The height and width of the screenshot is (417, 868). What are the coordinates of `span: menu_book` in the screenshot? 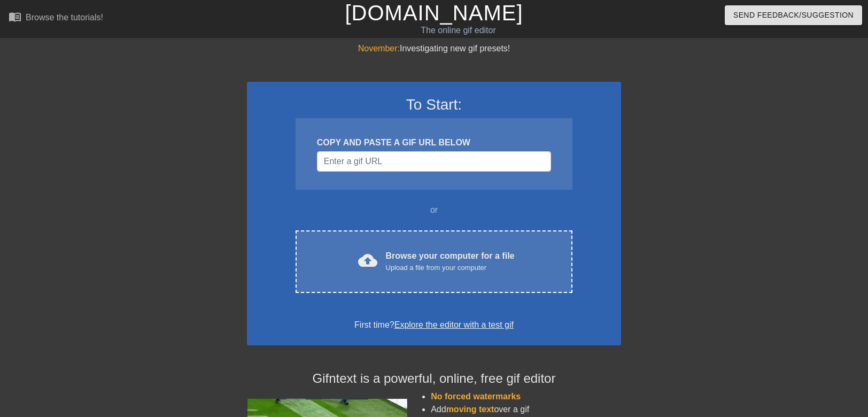 It's located at (15, 17).